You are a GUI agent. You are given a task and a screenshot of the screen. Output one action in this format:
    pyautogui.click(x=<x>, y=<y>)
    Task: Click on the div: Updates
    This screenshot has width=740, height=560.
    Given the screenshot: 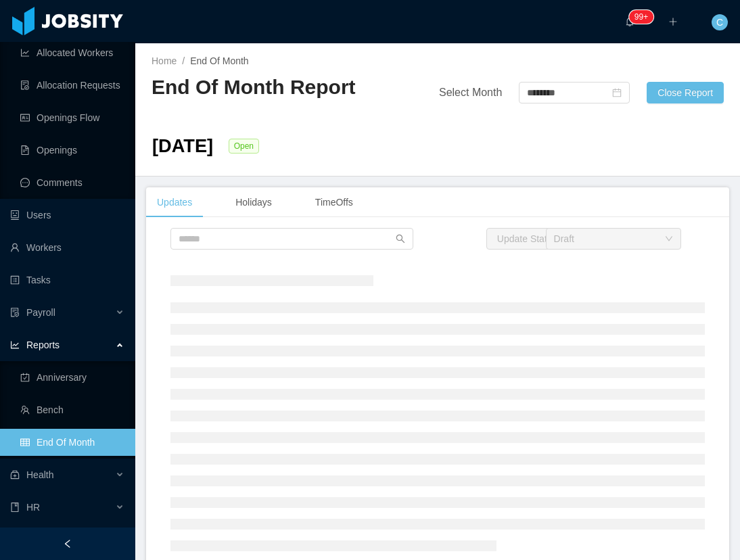 What is the action you would take?
    pyautogui.click(x=174, y=202)
    